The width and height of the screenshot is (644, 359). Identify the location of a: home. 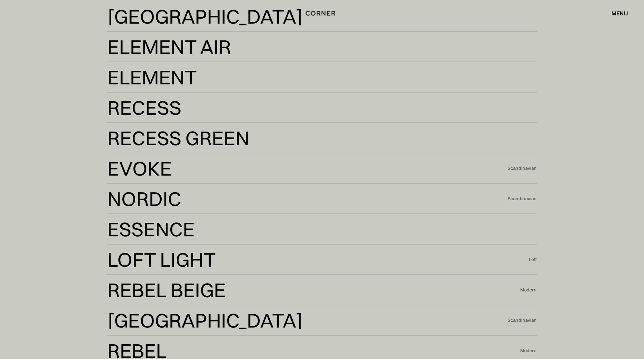
(322, 13).